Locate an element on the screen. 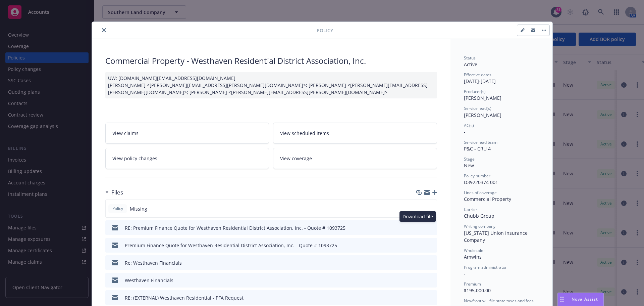 Image resolution: width=644 pixels, height=306 pixels. span: Missing is located at coordinates (139, 209).